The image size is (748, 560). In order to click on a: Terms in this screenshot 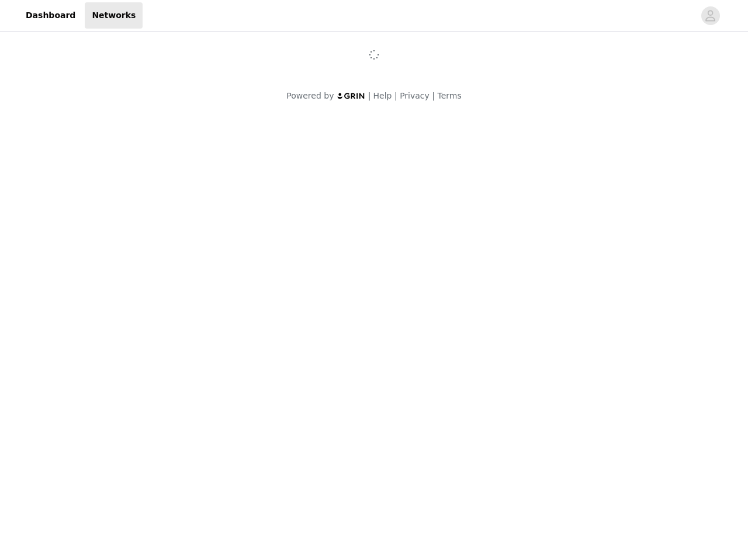, I will do `click(448, 95)`.